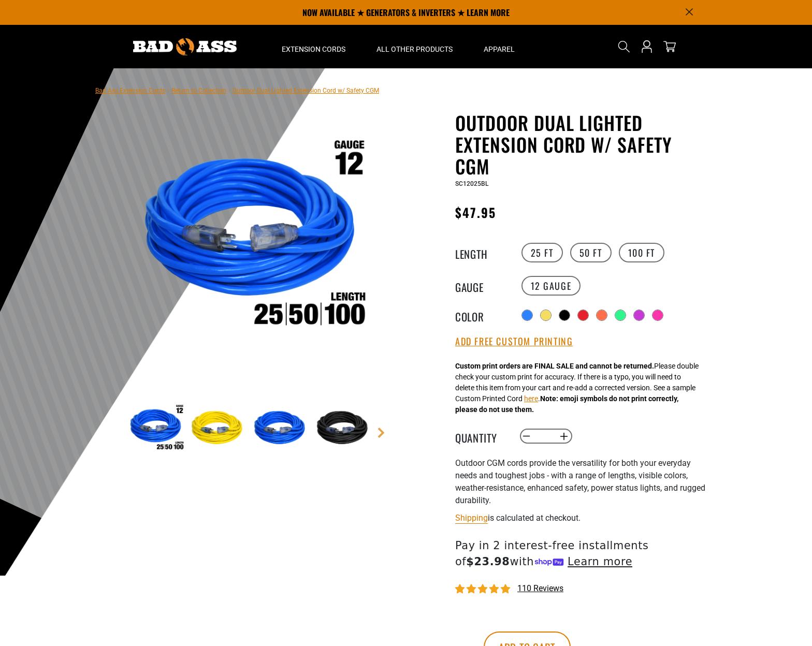  I want to click on span: Outdoor Dual Lighted Extension Cord w/ Safety CGM, so click(305, 91).